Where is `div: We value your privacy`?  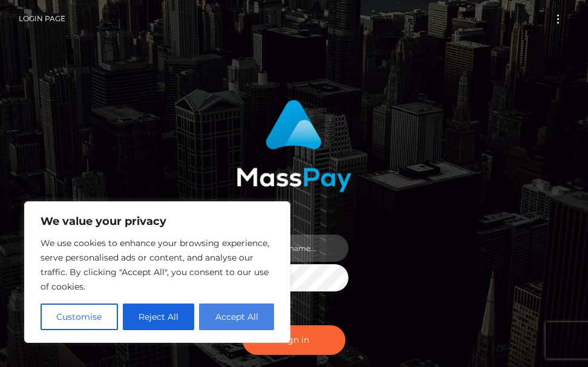 div: We value your privacy is located at coordinates (157, 272).